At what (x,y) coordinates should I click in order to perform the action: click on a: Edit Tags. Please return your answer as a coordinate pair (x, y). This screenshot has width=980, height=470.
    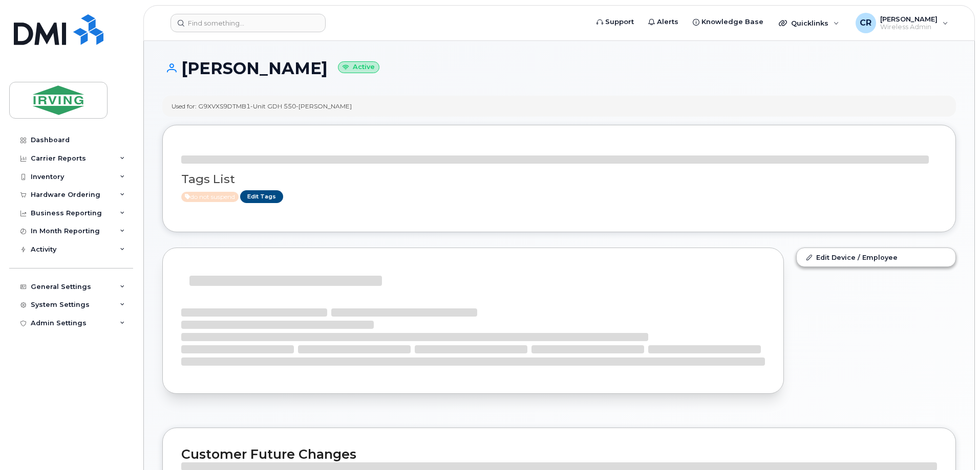
    Looking at the image, I should click on (262, 196).